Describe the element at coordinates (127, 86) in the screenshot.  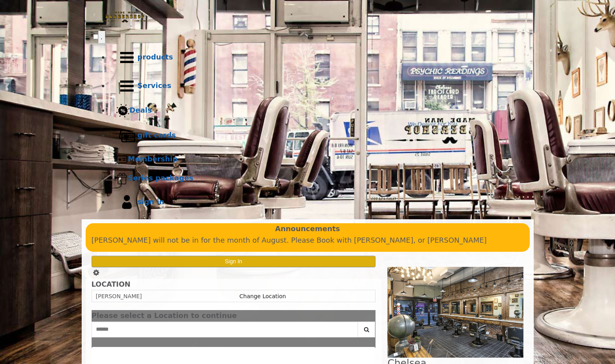
I see `img: Services` at that location.